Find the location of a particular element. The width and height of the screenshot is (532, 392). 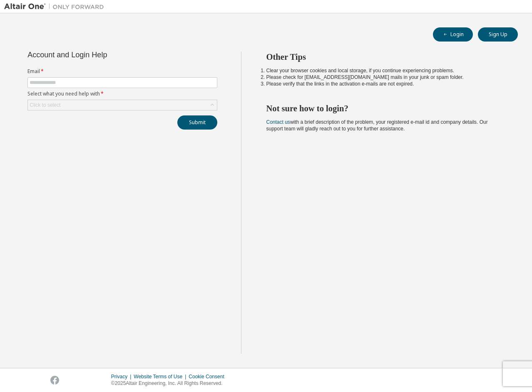

button: Submit is located at coordinates (197, 123).